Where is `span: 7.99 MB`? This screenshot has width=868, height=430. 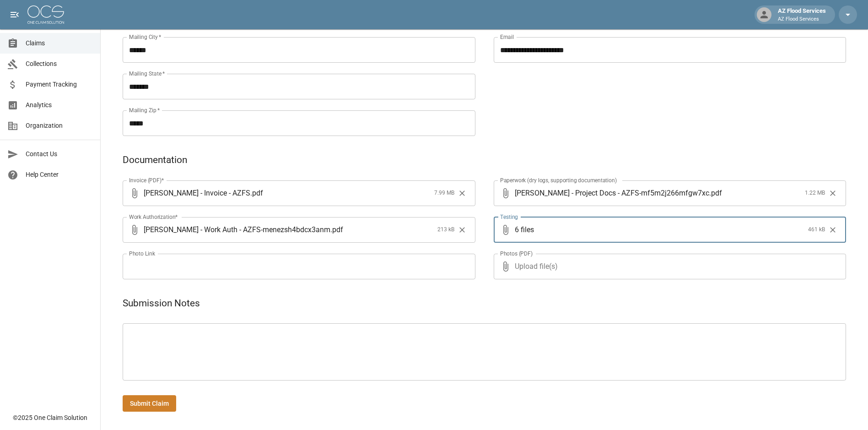 span: 7.99 MB is located at coordinates (445, 193).